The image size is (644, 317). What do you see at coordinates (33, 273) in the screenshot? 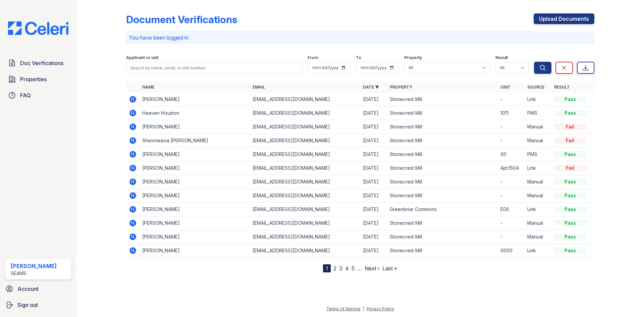
I see `div: SEAMS` at bounding box center [33, 273].